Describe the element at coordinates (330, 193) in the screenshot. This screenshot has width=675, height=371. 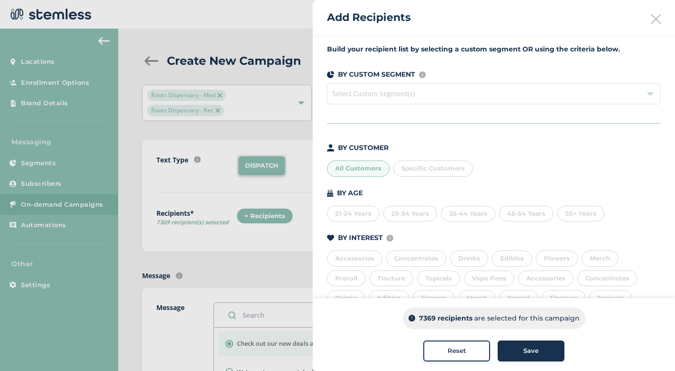
I see `img: icon-cake-93b2a7b5.svg` at that location.